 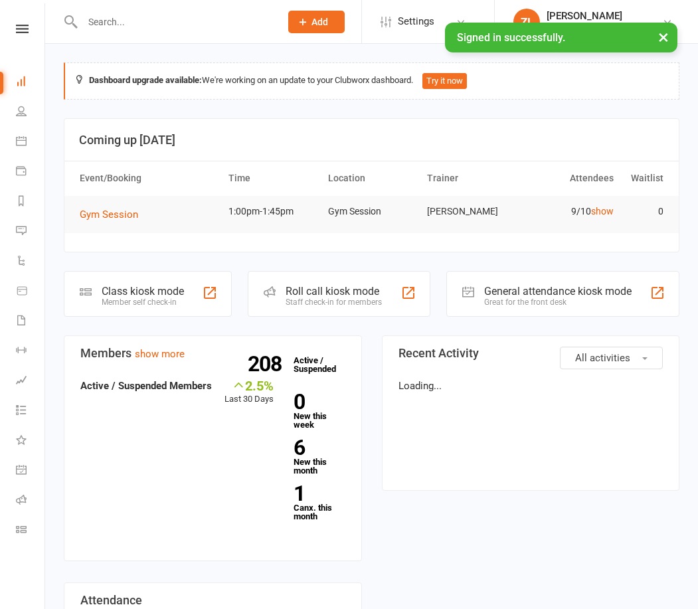 I want to click on h3: Recent Activity, so click(x=531, y=353).